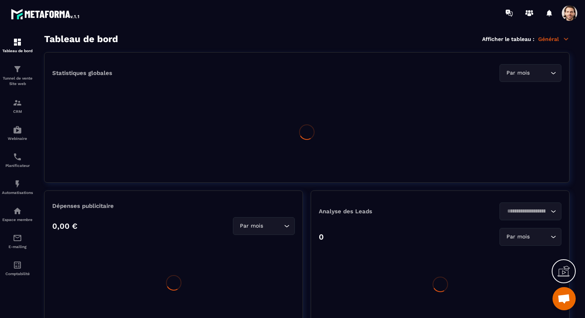 This screenshot has height=318, width=585. What do you see at coordinates (17, 220) in the screenshot?
I see `p: Espace membre` at bounding box center [17, 220].